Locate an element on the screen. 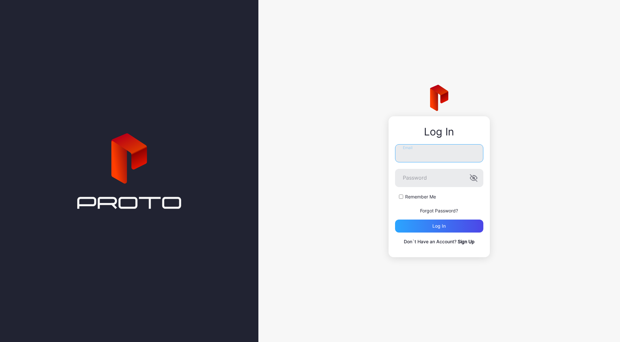 The height and width of the screenshot is (342, 620). a: Forgot Password? is located at coordinates (439, 210).